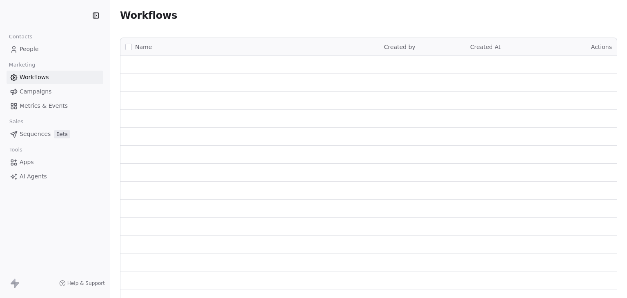 The width and height of the screenshot is (627, 298). I want to click on span: Beta, so click(62, 134).